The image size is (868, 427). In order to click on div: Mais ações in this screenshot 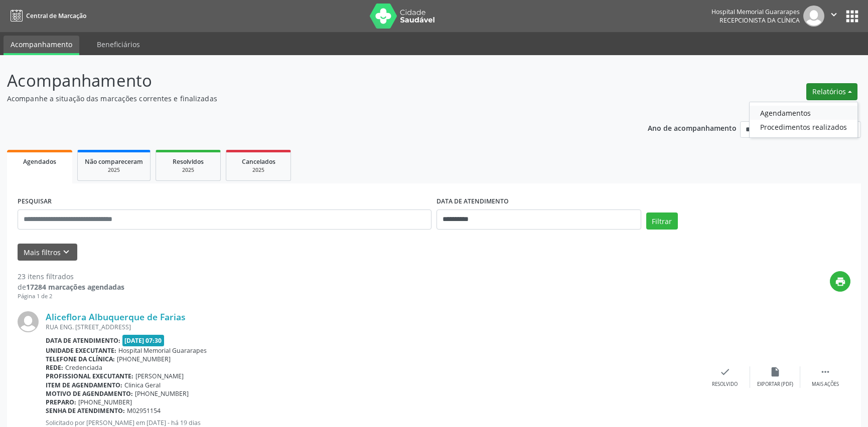, I will do `click(825, 384)`.